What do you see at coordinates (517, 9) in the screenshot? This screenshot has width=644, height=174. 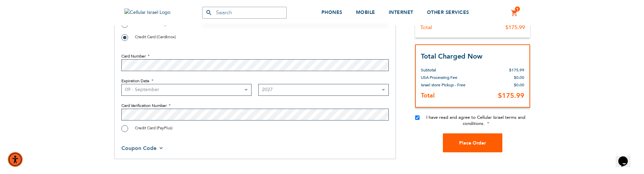 I see `span: 1` at bounding box center [517, 9].